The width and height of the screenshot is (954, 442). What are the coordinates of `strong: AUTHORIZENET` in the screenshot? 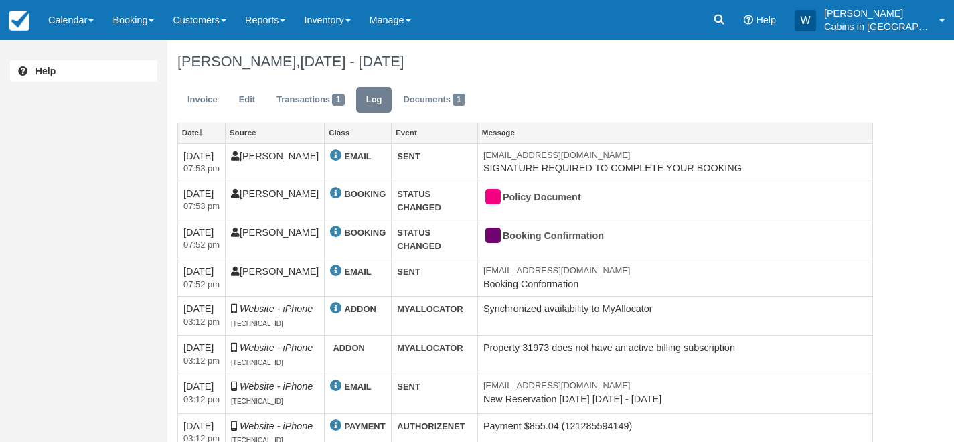 It's located at (431, 426).